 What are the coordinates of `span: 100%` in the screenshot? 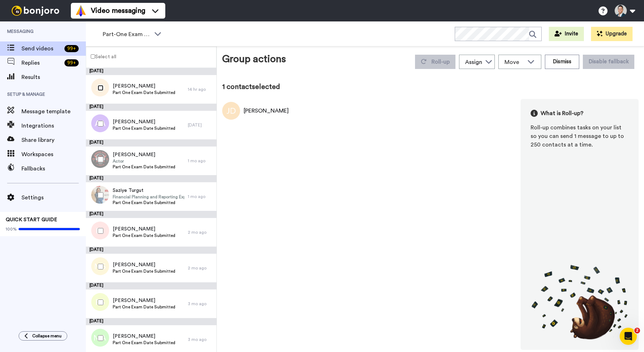 It's located at (11, 229).